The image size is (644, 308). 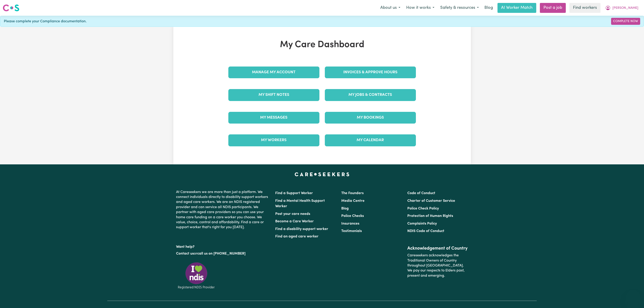 What do you see at coordinates (294, 193) in the screenshot?
I see `a: Find a Support Worker` at bounding box center [294, 193].